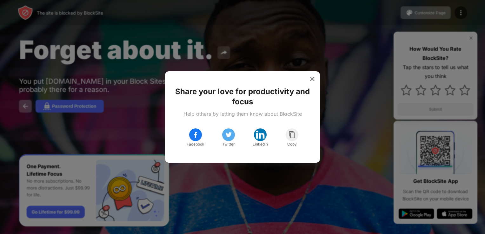  I want to click on div: Facebook, so click(196, 144).